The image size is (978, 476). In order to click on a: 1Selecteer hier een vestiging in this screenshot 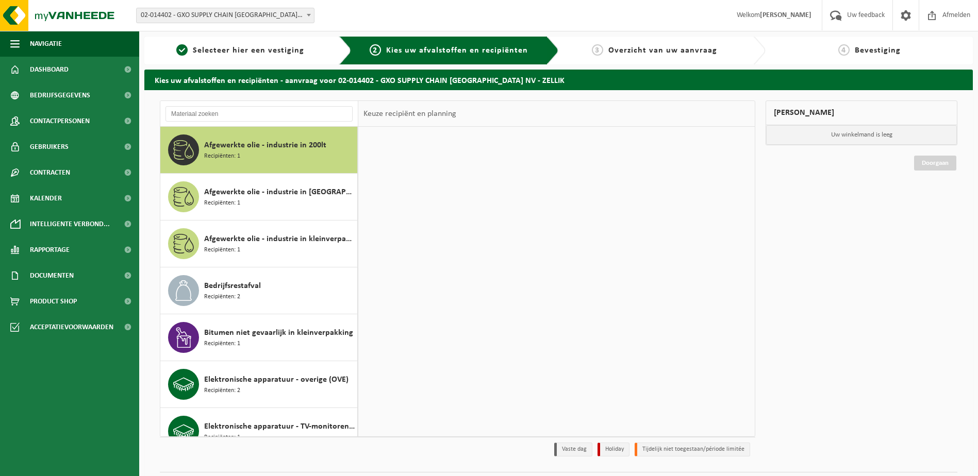, I will do `click(240, 51)`.